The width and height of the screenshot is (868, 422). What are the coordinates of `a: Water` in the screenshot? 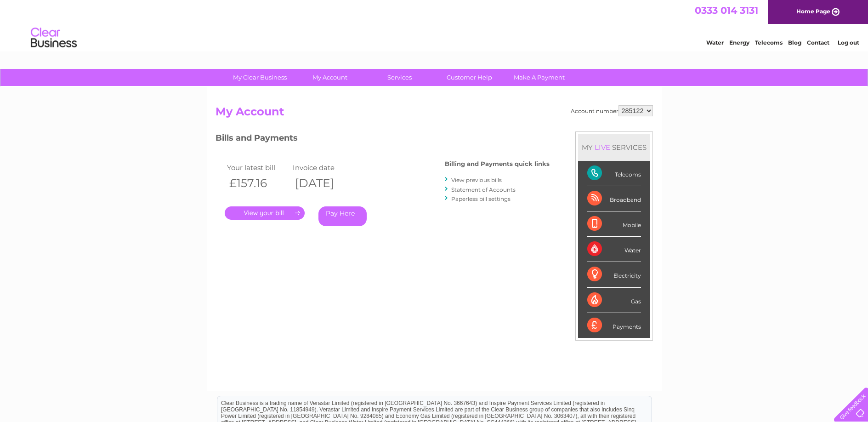 It's located at (715, 42).